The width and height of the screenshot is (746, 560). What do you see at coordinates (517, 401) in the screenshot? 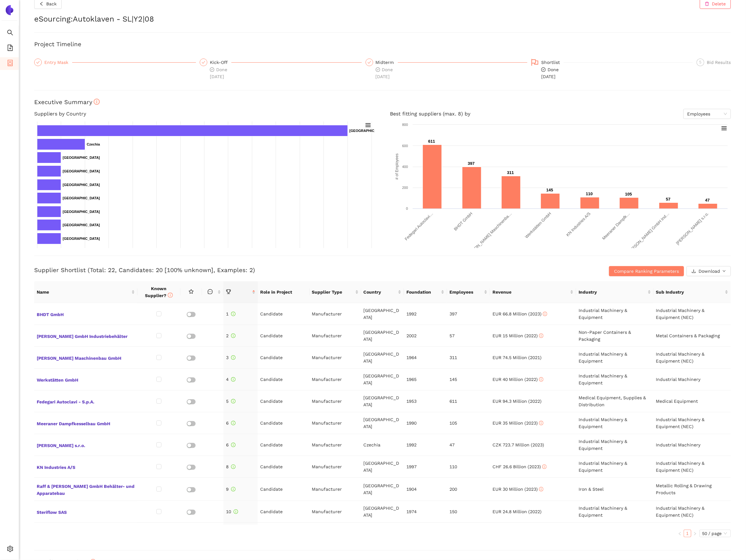
I see `span: EUR 94.3 Million (2022)` at bounding box center [517, 401].